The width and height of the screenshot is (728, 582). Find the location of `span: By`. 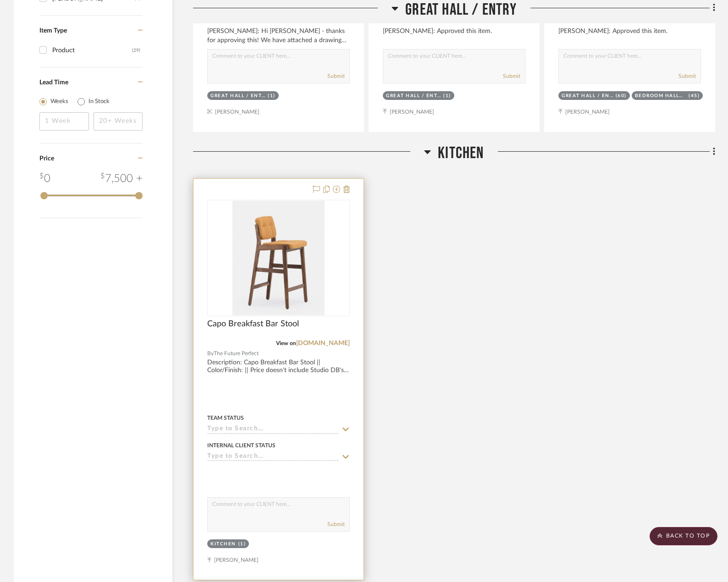

span: By is located at coordinates (211, 354).